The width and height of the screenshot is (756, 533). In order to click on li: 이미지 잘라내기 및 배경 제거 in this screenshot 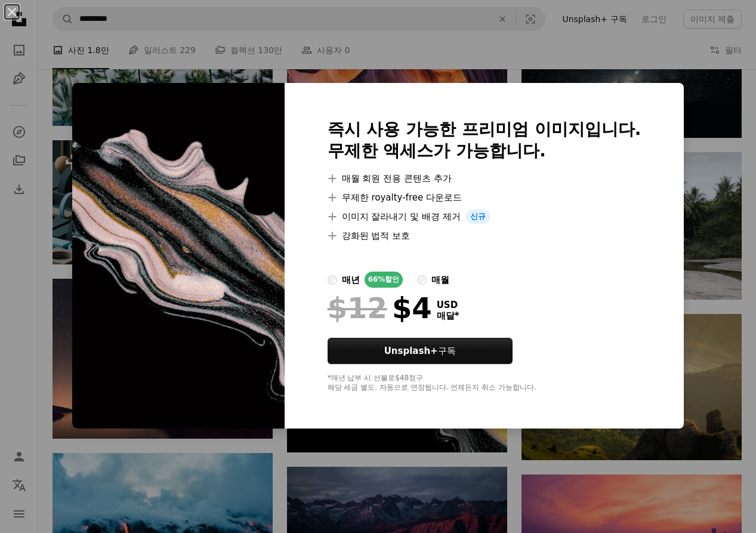, I will do `click(485, 217)`.